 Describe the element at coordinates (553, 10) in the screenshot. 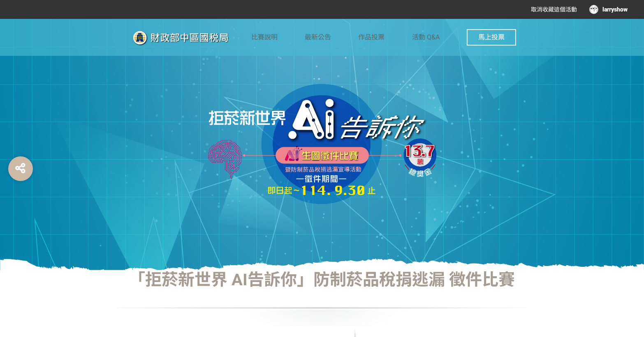

I see `span: 取消收藏這個活動` at that location.